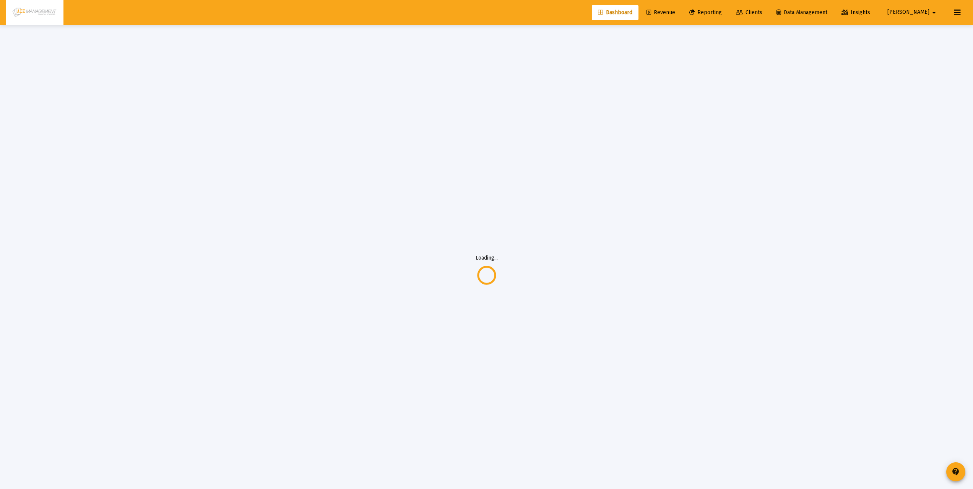  Describe the element at coordinates (615, 13) in the screenshot. I see `a: Dashboard` at that location.